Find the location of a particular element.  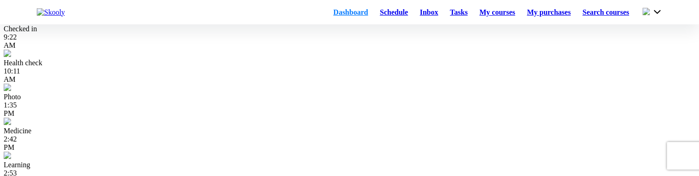

img: Skooly is located at coordinates (51, 12).